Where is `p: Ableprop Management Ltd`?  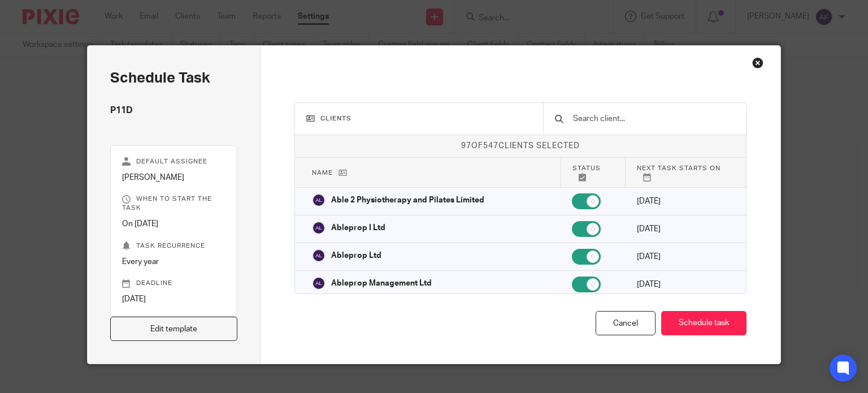
p: Ableprop Management Ltd is located at coordinates (381, 283).